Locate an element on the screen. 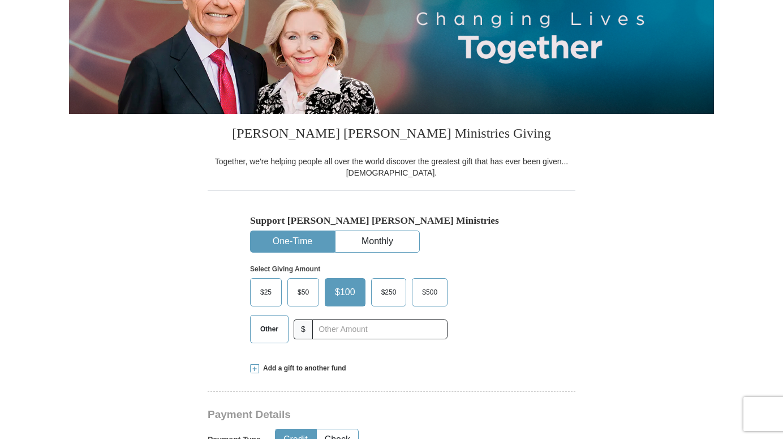  h3: Payment Details is located at coordinates (352, 414).